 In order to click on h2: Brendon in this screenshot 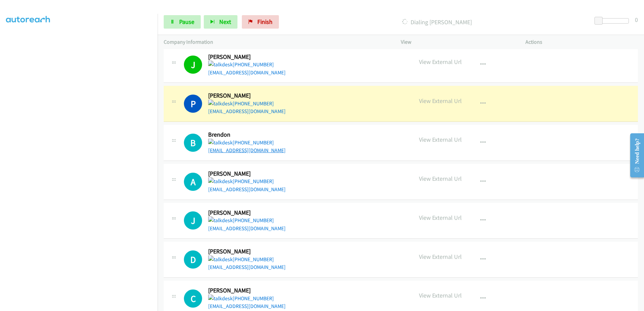, I will do `click(246, 135)`.